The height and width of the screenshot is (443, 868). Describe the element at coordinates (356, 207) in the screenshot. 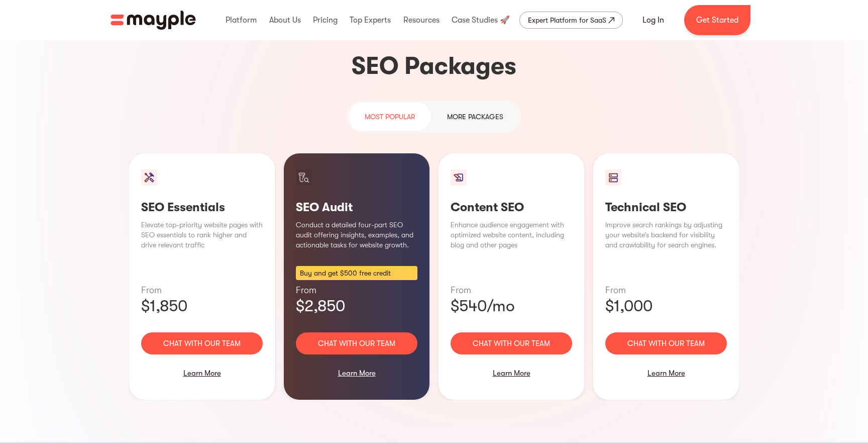

I see `h3: SEO Audit` at that location.